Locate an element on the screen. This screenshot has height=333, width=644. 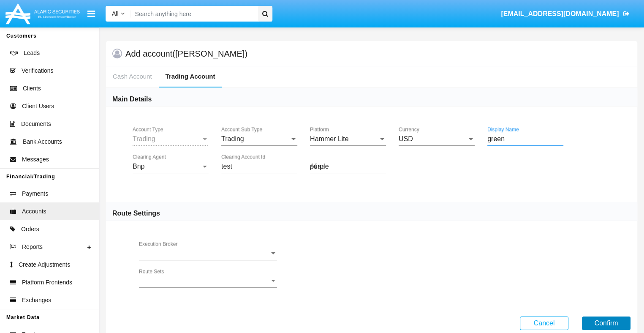
h6: Route Settings is located at coordinates (136, 213).